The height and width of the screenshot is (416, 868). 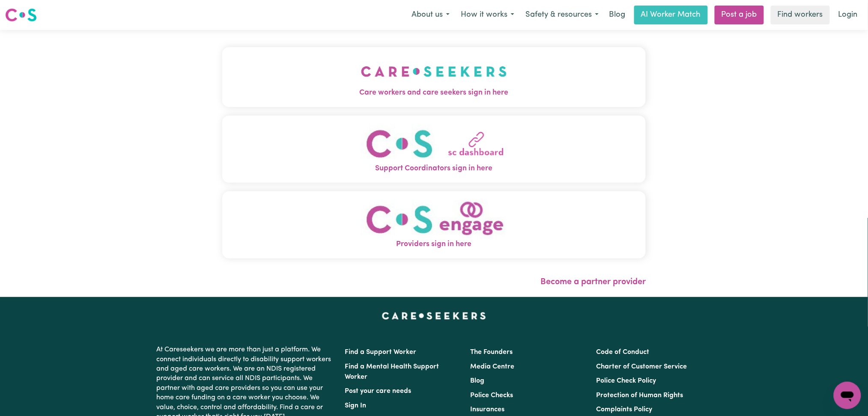 I want to click on a: Login, so click(x=848, y=15).